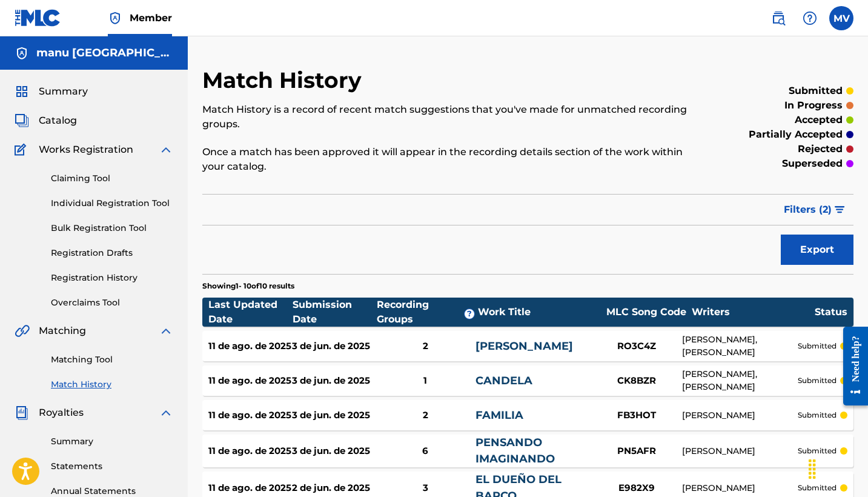 This screenshot has height=497, width=868. What do you see at coordinates (753, 312) in the screenshot?
I see `div: Writers` at bounding box center [753, 312].